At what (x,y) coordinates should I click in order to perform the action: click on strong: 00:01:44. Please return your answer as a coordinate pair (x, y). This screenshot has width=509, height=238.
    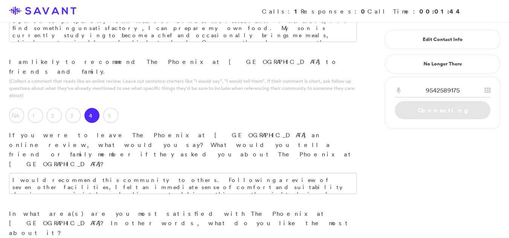
    Looking at the image, I should click on (441, 11).